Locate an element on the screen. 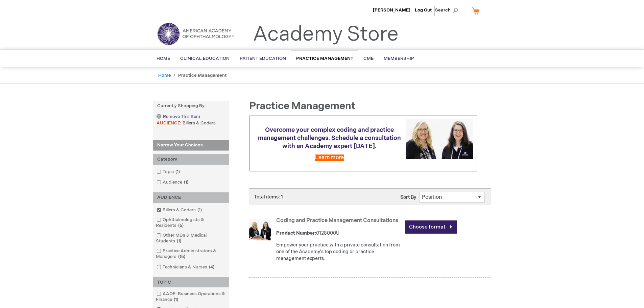  a: Technicians & Nurses4 is located at coordinates (186, 267).